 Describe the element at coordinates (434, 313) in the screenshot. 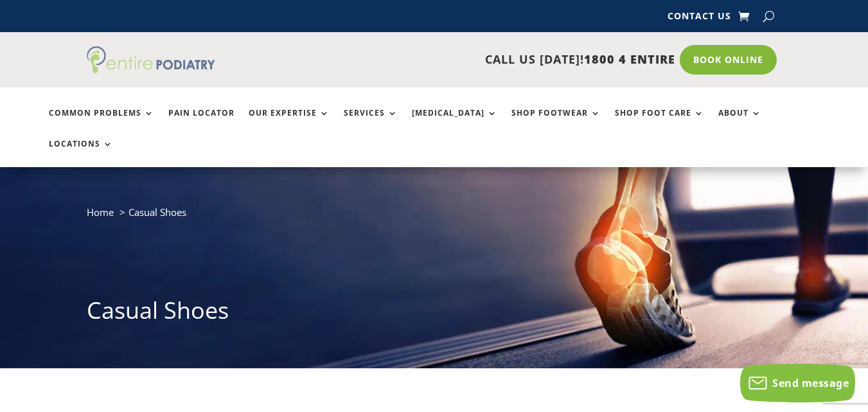

I see `h1: Casual Shoes` at that location.